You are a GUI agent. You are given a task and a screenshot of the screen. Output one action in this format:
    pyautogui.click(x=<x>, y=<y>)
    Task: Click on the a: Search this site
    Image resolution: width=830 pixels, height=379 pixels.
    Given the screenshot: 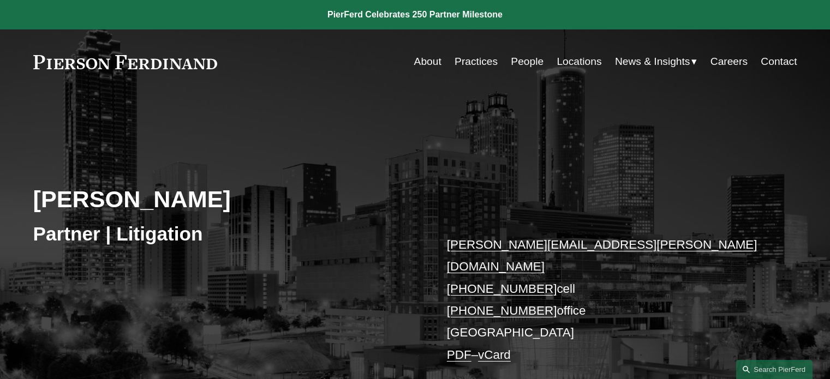 What is the action you would take?
    pyautogui.click(x=775, y=370)
    